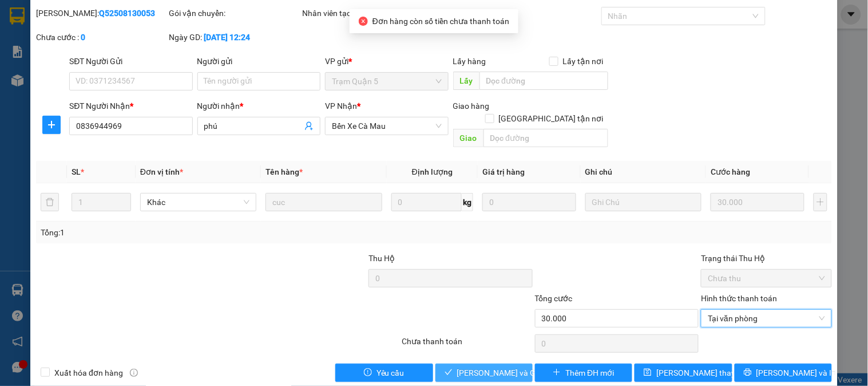  I want to click on button: plusThêm ĐH mới, so click(583, 373).